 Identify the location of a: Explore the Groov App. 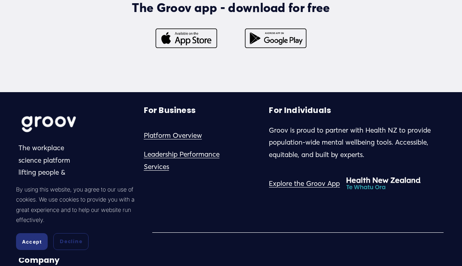
(304, 183).